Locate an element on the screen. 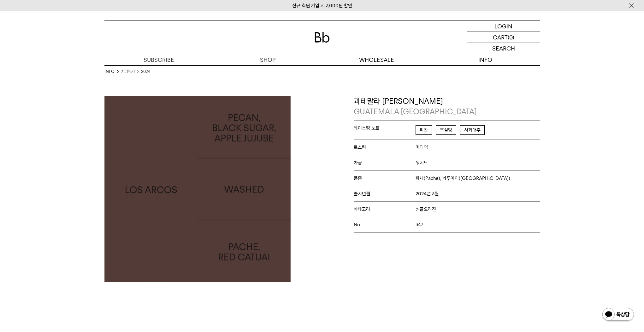  img: 로고 is located at coordinates (322, 37).